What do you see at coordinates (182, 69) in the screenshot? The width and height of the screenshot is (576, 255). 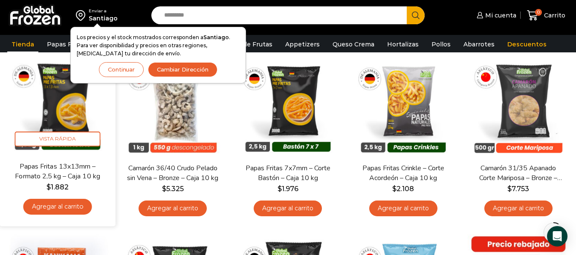 I see `button: Cambiar Dirección` at bounding box center [182, 69].